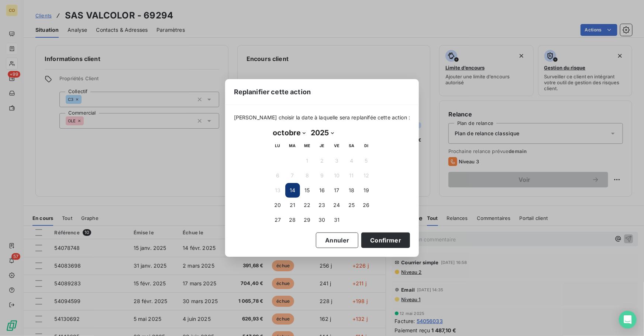 Image resolution: width=644 pixels, height=336 pixels. Describe the element at coordinates (351, 161) in the screenshot. I see `button: 4` at that location.